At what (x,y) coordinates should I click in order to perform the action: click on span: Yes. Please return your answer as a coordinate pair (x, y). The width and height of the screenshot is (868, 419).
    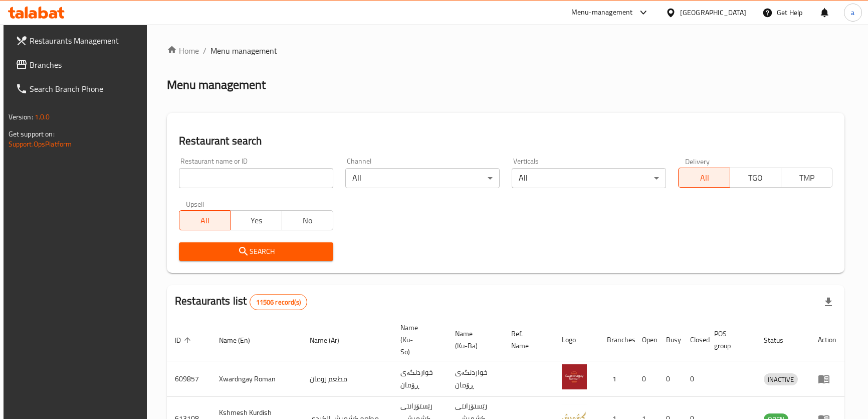
    Looking at the image, I should click on (256, 220).